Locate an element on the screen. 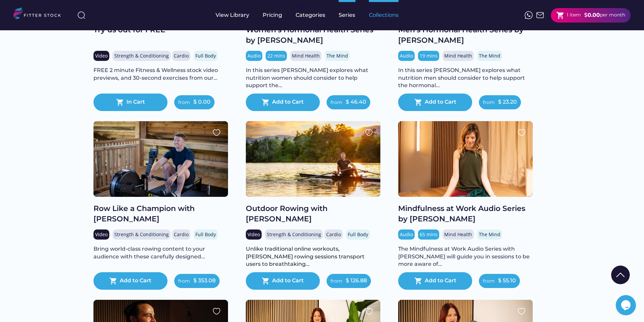  div: fvck is located at coordinates (300, 6).